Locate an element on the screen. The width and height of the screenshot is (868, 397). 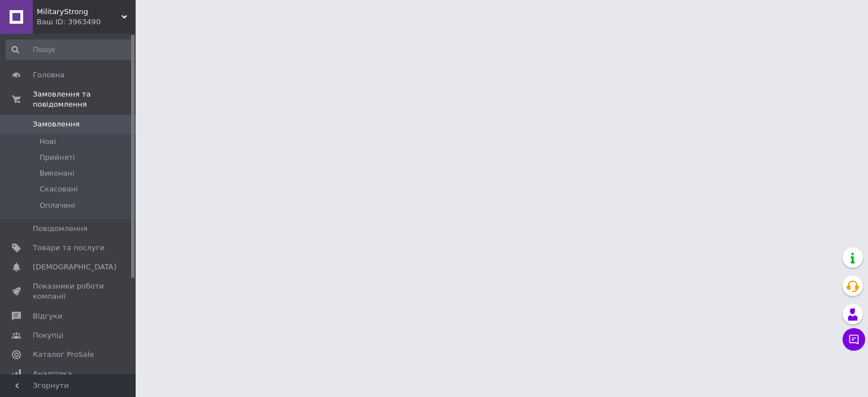
div: Ваш ID: 3963490 is located at coordinates (86, 22).